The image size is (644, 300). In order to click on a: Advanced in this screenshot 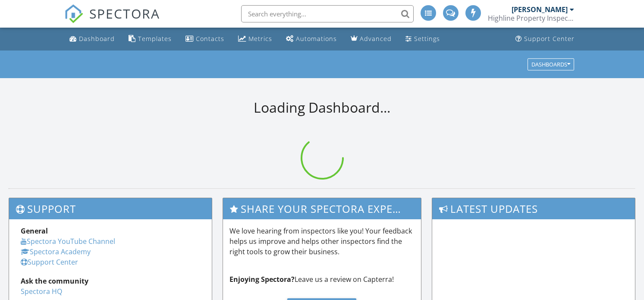, I will do `click(371, 39)`.